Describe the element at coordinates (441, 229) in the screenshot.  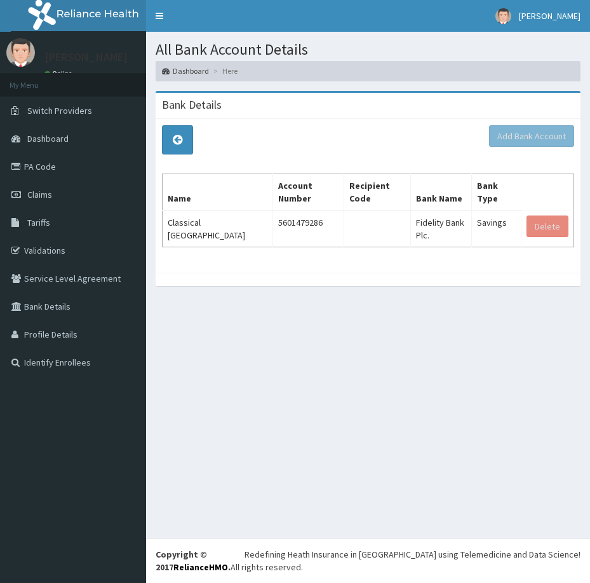
I see `td: Fidelity Bank Plc.` at that location.